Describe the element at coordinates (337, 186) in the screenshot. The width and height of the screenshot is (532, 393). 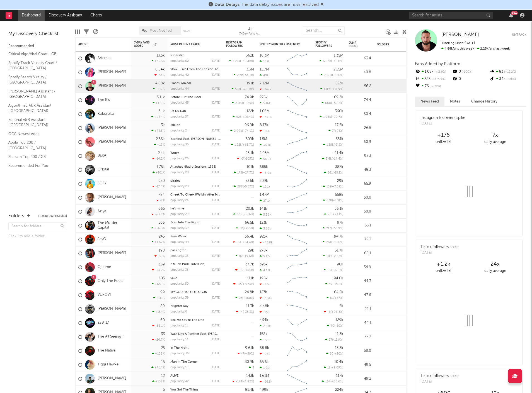
I see `span: +7.32 %` at that location.